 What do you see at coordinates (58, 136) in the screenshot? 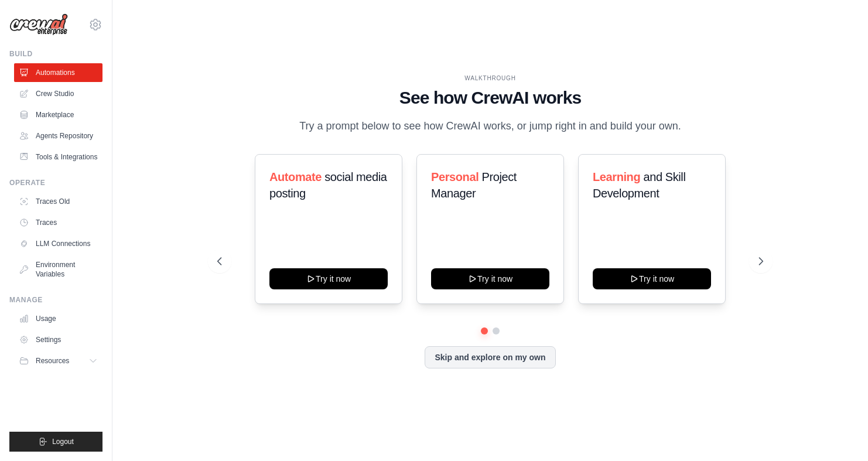
I see `a: Agents Repository` at bounding box center [58, 136].